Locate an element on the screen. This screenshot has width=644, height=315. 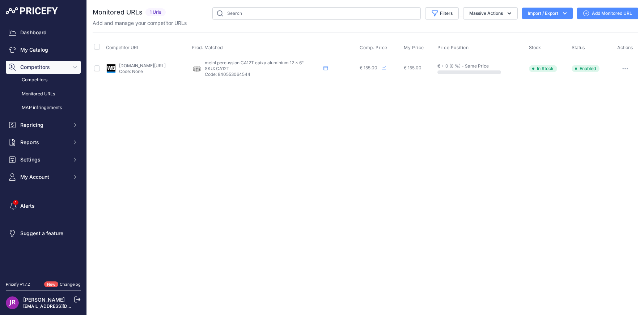
a: Alerts is located at coordinates (43, 206).